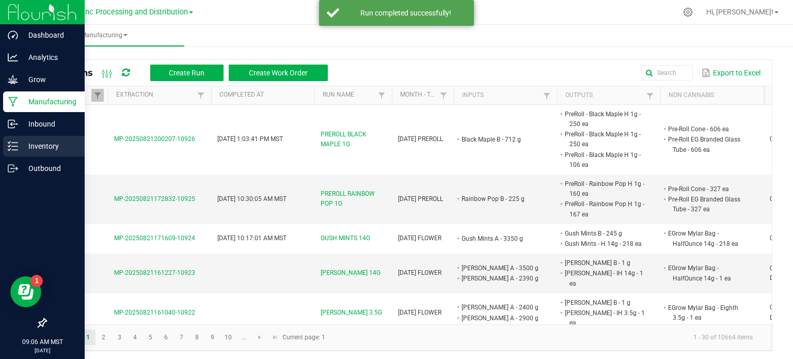 This screenshot has width=793, height=359. I want to click on kendo-pager: Current page: 1, so click(409, 337).